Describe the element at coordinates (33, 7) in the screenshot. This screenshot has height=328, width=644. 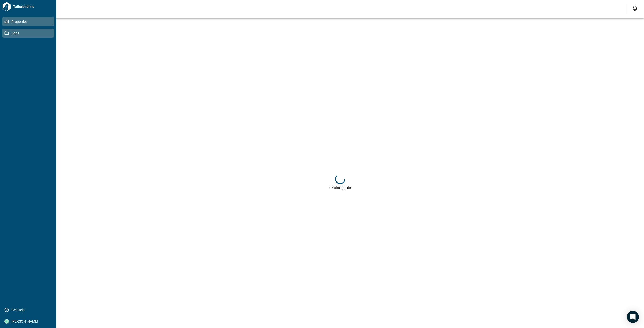
I see `span: Tailorbird Inc` at that location.